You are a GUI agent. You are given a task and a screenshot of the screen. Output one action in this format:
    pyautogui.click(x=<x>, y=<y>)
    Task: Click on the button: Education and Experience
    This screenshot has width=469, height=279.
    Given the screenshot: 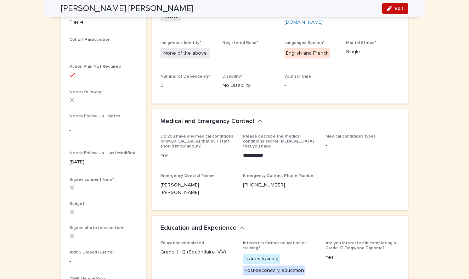 What is the action you would take?
    pyautogui.click(x=202, y=228)
    